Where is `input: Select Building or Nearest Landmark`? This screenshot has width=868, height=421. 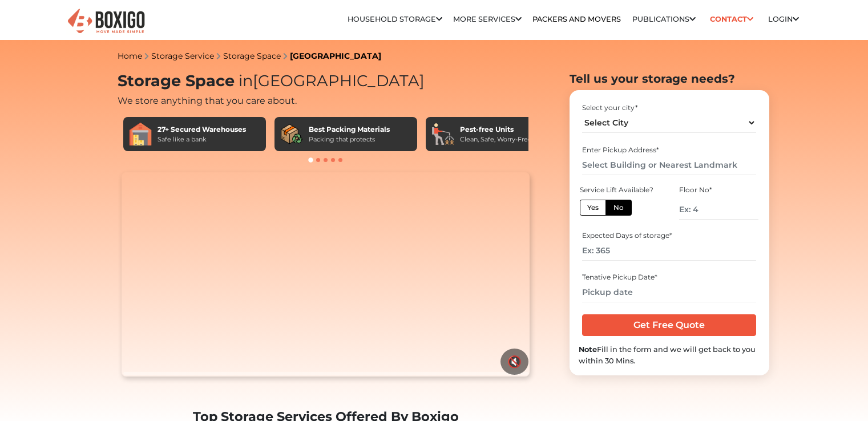
input: Select Building or Nearest Landmark is located at coordinates (669, 165).